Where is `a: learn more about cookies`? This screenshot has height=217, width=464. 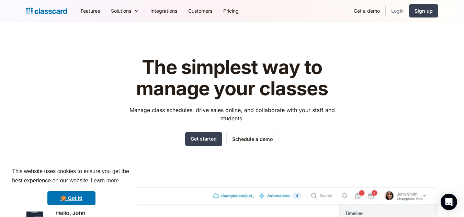 a: learn more about cookies is located at coordinates (105, 181).